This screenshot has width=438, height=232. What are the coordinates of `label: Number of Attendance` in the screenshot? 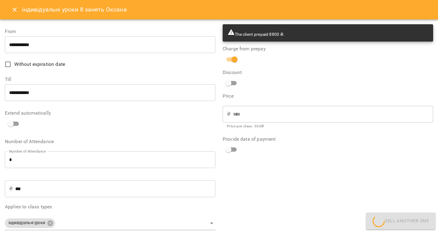 It's located at (110, 142).